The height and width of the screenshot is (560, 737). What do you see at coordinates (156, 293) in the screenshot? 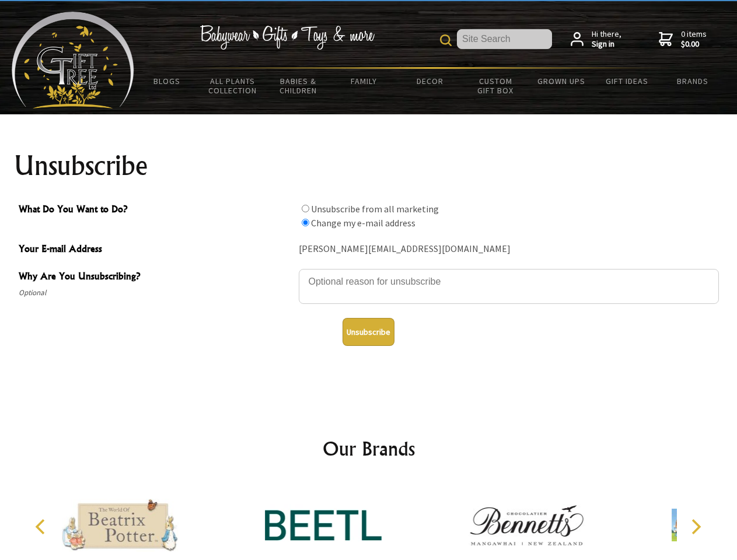
I see `span: Optional` at bounding box center [156, 293].